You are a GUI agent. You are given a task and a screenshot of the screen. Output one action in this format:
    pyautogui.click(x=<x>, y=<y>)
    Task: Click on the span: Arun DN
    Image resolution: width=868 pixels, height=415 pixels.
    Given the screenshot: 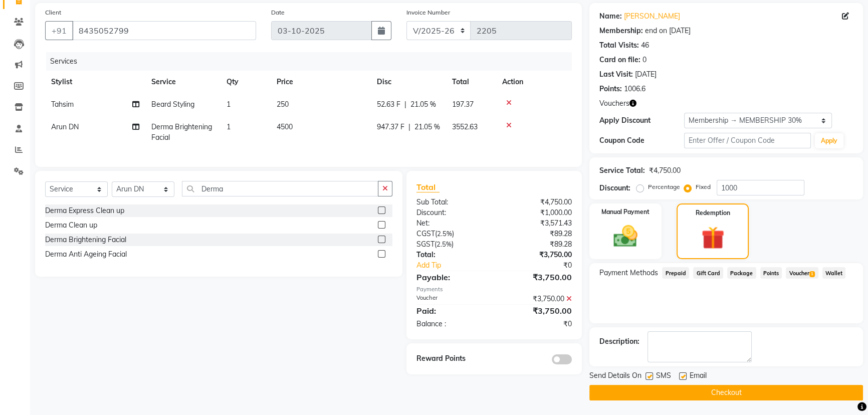 What is the action you would take?
    pyautogui.click(x=65, y=126)
    